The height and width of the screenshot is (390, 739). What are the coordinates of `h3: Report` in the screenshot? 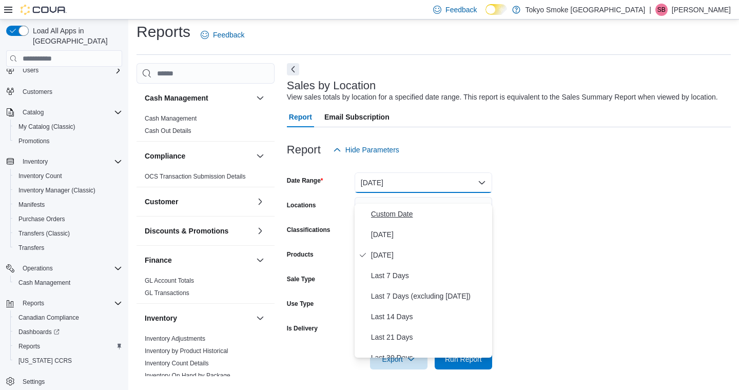 It's located at (304, 150).